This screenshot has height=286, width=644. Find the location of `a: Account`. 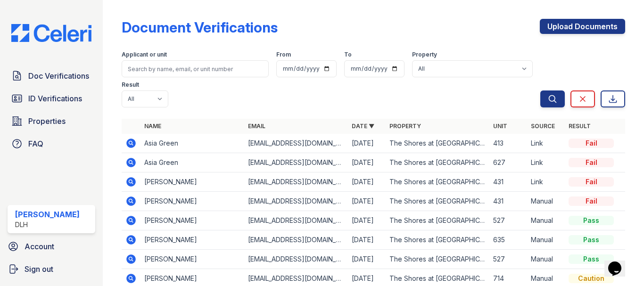

a: Account is located at coordinates (52, 246).